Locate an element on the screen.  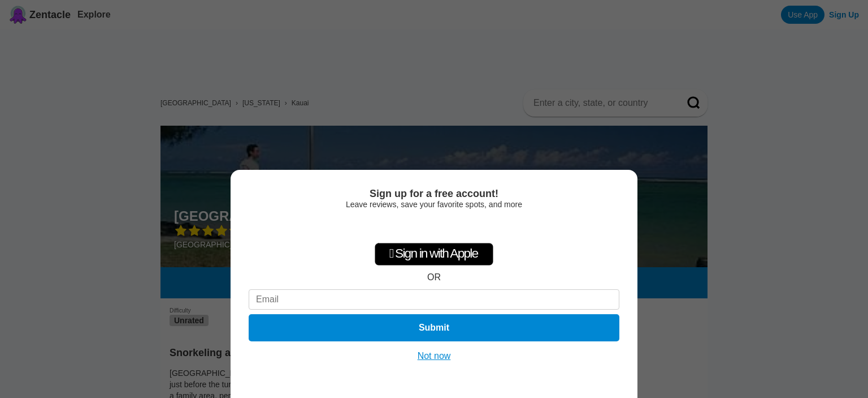
button: Not now is located at coordinates (434, 356).